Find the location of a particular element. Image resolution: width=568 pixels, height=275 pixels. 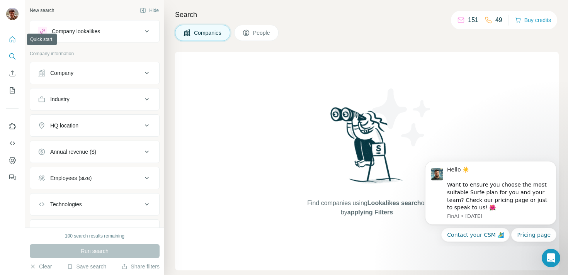

span: Companies is located at coordinates (208, 33).